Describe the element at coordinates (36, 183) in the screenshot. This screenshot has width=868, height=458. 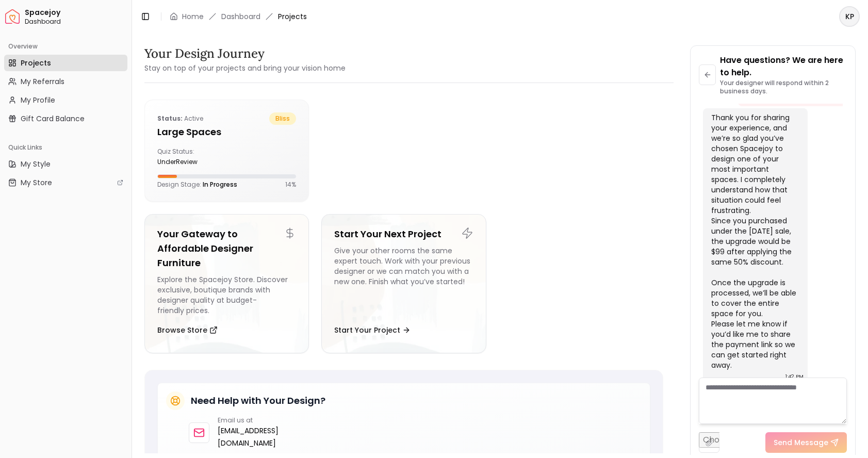
I see `span: My Store` at that location.